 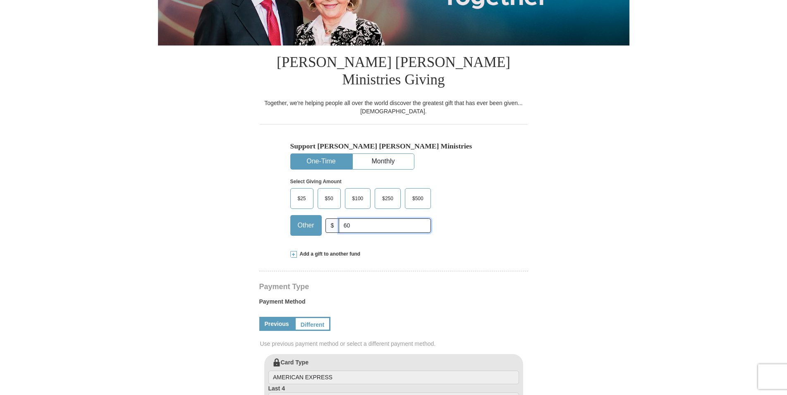 What do you see at coordinates (321, 161) in the screenshot?
I see `button: One-Time` at bounding box center [321, 161].